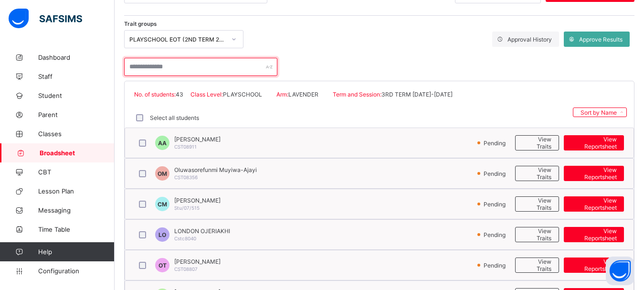 The image size is (644, 290). I want to click on span: AA, so click(162, 143).